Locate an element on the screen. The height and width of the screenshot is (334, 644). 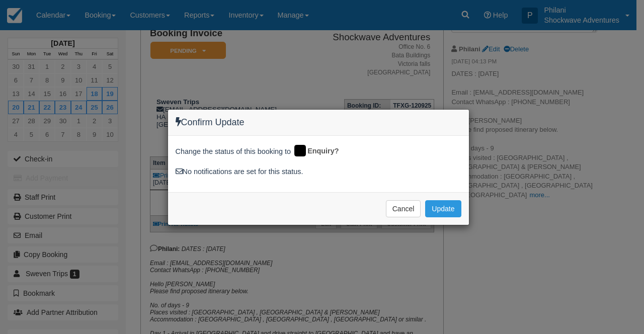
button: Cancel is located at coordinates (403, 209).